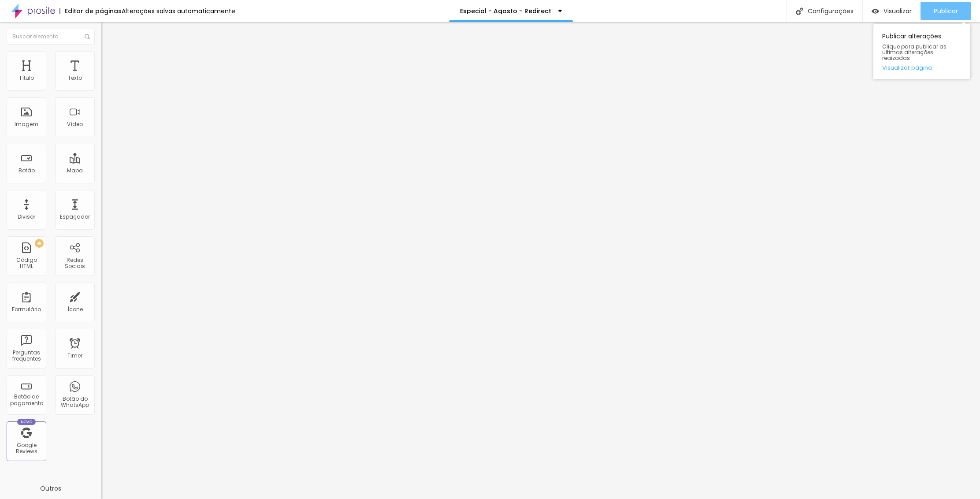 Image resolution: width=980 pixels, height=499 pixels. Describe the element at coordinates (923, 51) in the screenshot. I see `div: Publicar alterações` at that location.